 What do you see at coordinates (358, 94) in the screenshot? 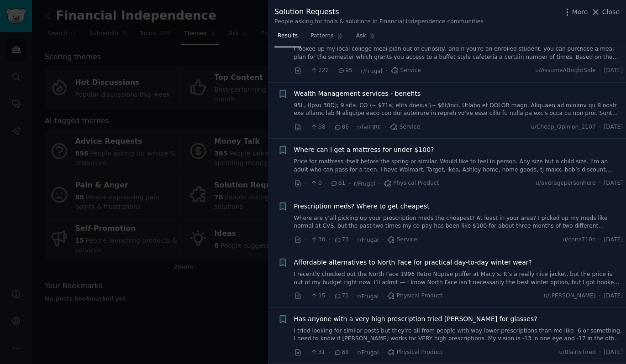
I see `span: Wealth Management services - benefits` at bounding box center [358, 94].